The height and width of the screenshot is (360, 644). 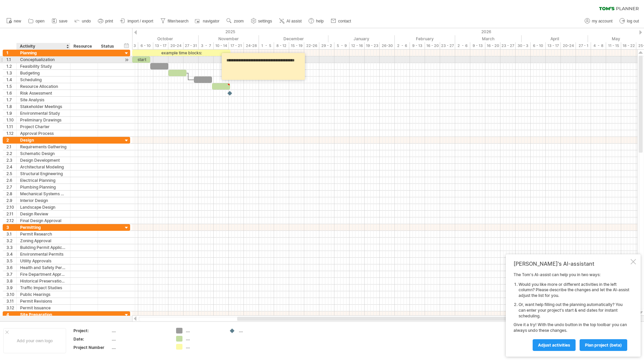 I want to click on div: Stakeholder Meetings, so click(x=43, y=106).